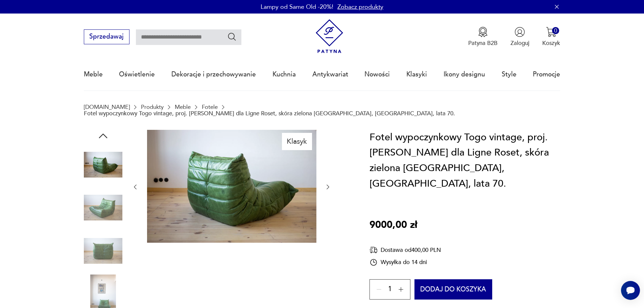 This screenshot has width=644, height=308. Describe the element at coordinates (137, 75) in the screenshot. I see `a: Oświetlenie` at that location.